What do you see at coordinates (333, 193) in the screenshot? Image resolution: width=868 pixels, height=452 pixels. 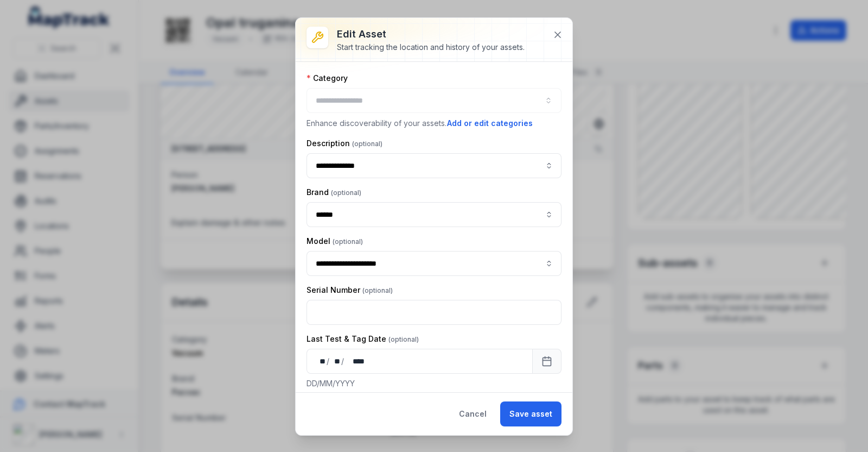 I see `label: Brand` at bounding box center [333, 193].